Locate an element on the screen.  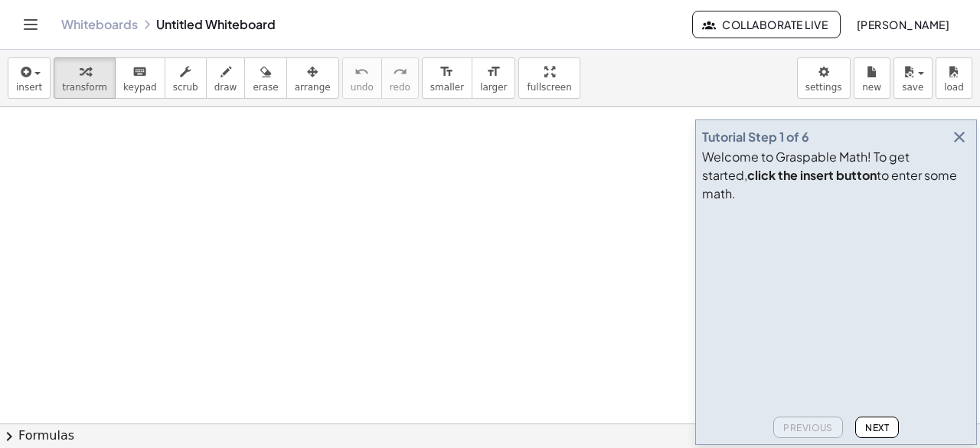
span: new is located at coordinates (871, 87).